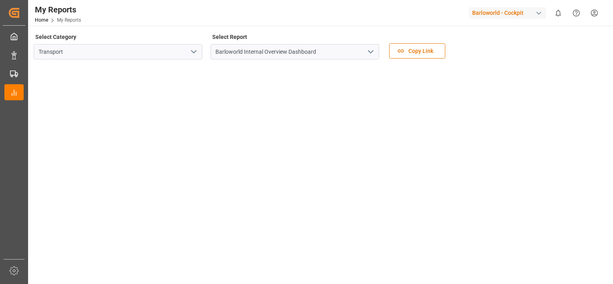 This screenshot has height=284, width=613. I want to click on button: Help Center, so click(576, 13).